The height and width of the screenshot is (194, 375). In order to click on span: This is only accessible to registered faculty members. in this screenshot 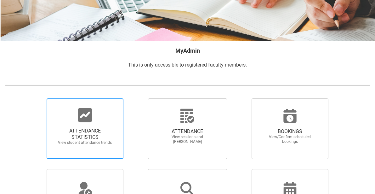, I will do `click(188, 65)`.